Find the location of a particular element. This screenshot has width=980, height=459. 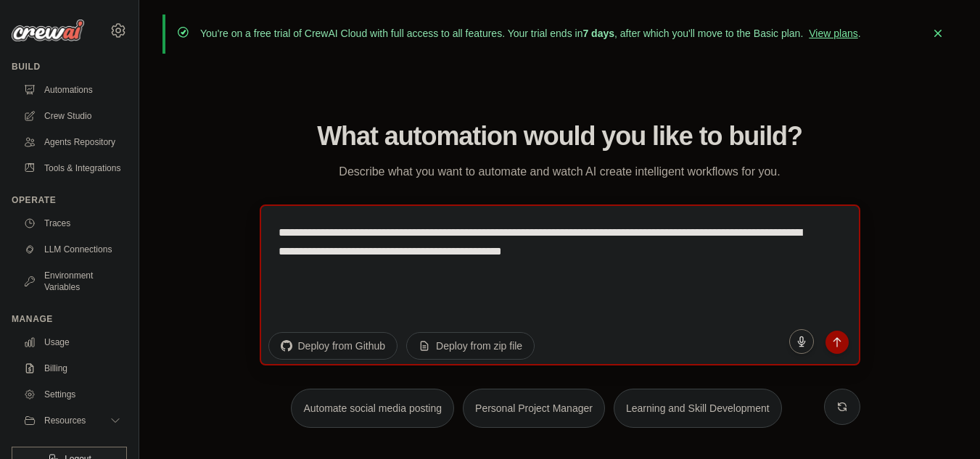

p: You're on a free trial of CrewAI Cloud with full access to all features. Your trial ends in , aft... is located at coordinates (530, 33).